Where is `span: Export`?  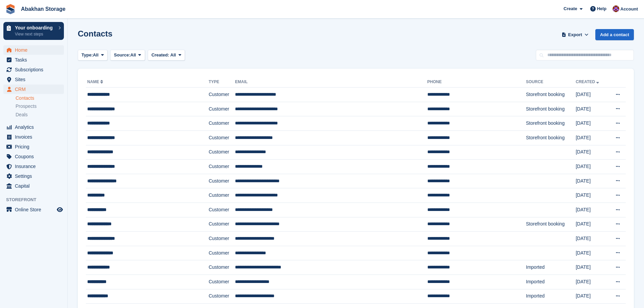 span: Export is located at coordinates (575, 35).